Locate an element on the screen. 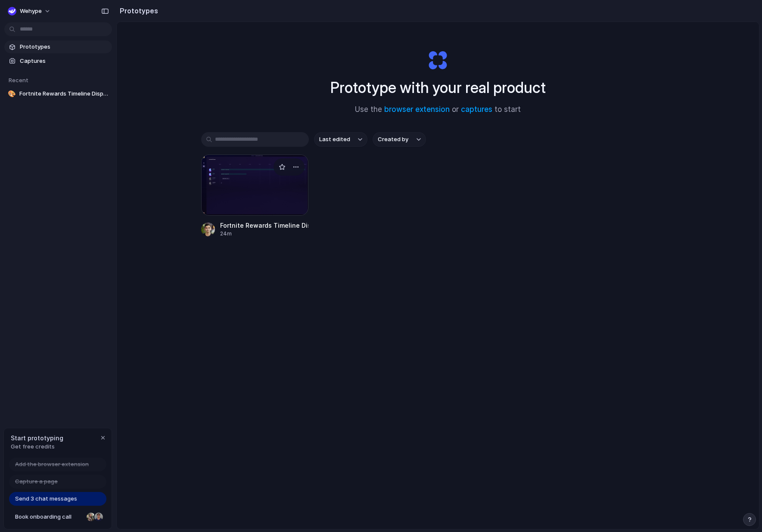 Image resolution: width=762 pixels, height=532 pixels. span: Created by is located at coordinates (393, 140).